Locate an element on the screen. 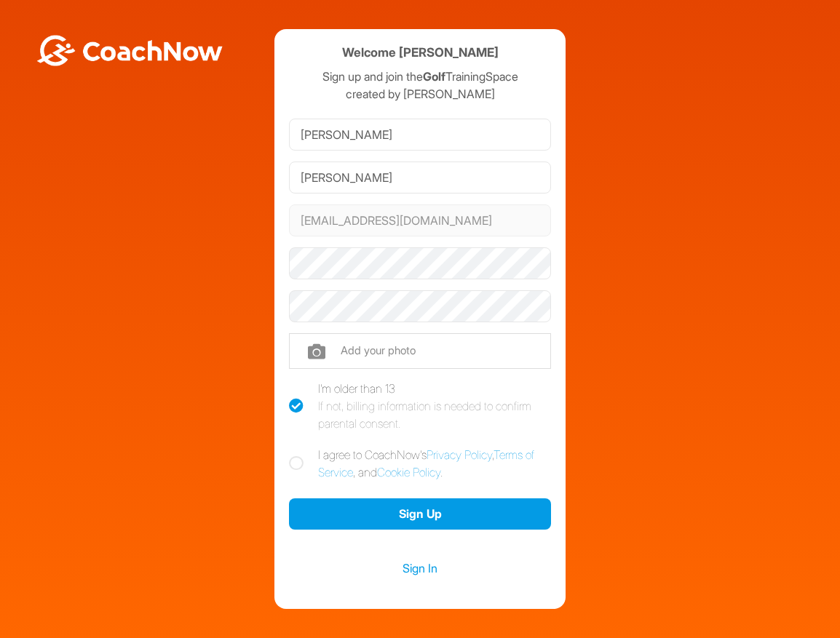  img: BwLJSsUCoWCh5upNqxVrqldRgqLPVwmV24tXu5FoVAoFEpwwqQ3VIfuoInZCoVCoTD4vwADAC3ZFMkVEQFDAAAAAElFTkSuQmCC is located at coordinates (130, 50).